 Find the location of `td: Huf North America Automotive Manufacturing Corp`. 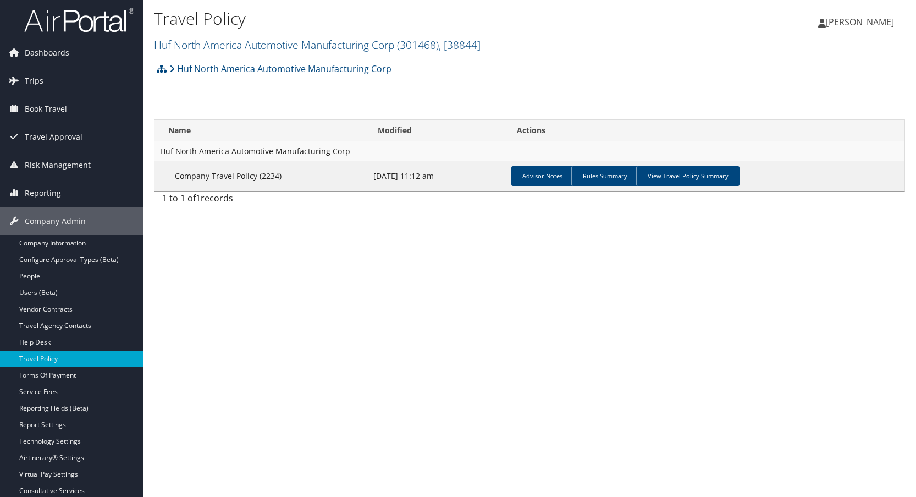

td: Huf North America Automotive Manufacturing Corp is located at coordinates (530, 151).